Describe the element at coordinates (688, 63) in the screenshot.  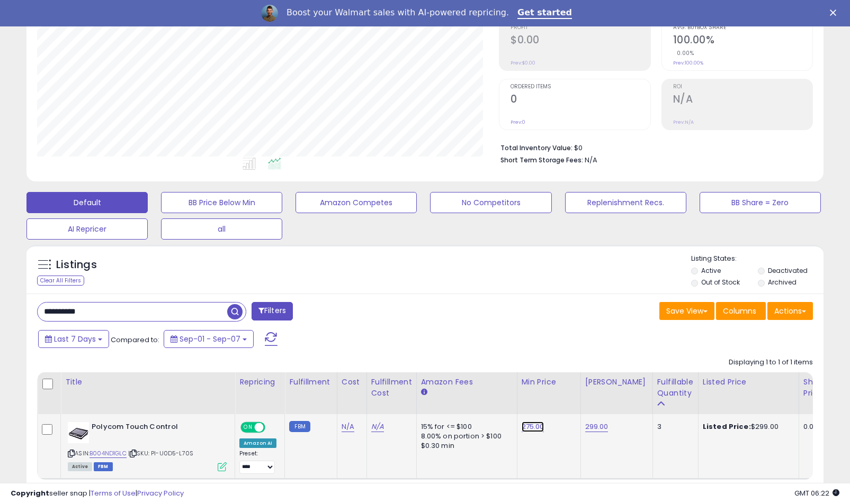
I see `small: Prev: 100.00%` at that location.